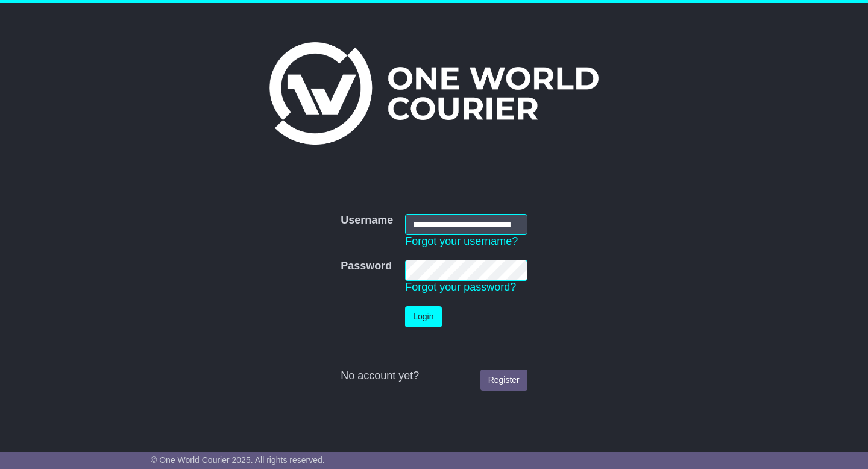  I want to click on label: Username, so click(367, 220).